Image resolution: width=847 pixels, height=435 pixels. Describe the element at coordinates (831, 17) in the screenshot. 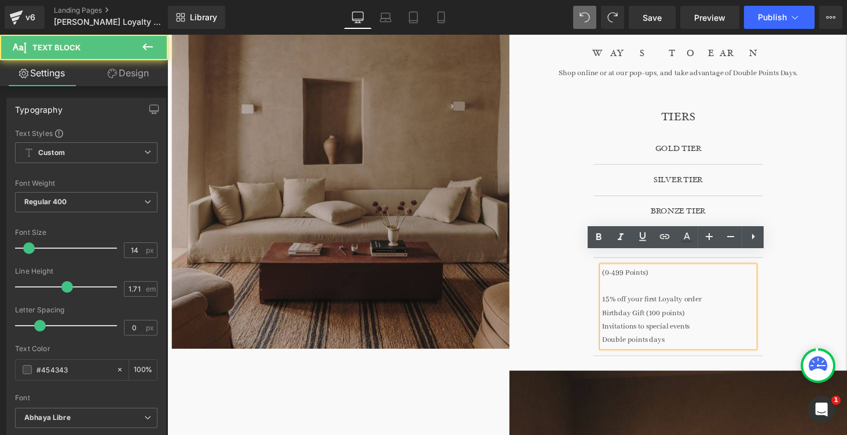

I see `button: More` at that location.